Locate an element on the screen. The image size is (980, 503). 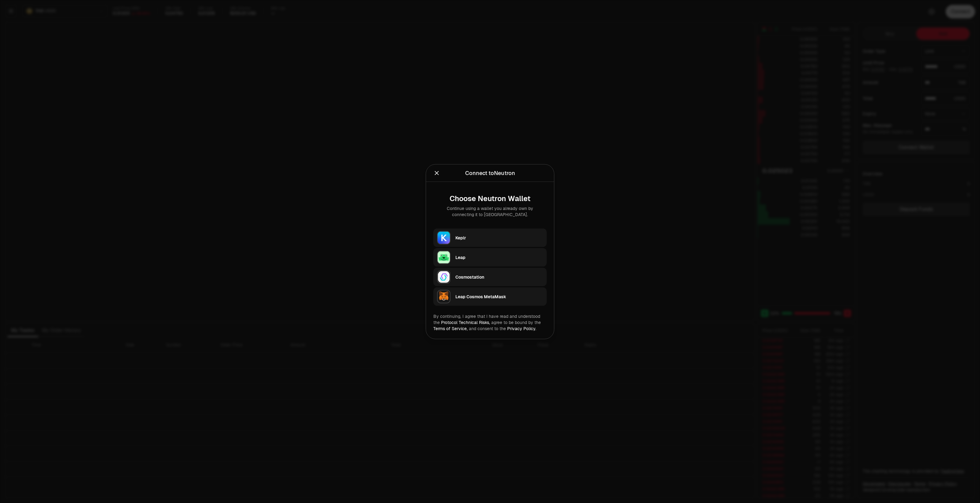
button: CosmostationCosmostation is located at coordinates (490, 277).